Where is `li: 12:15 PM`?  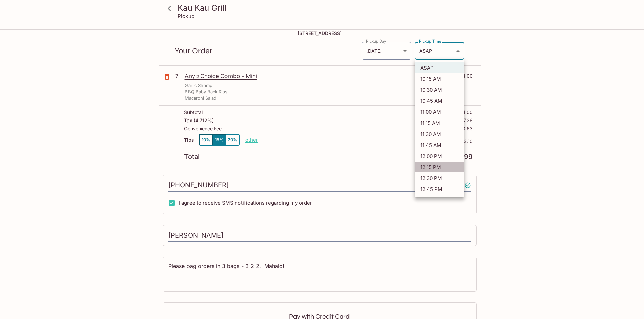 li: 12:15 PM is located at coordinates (439, 167).